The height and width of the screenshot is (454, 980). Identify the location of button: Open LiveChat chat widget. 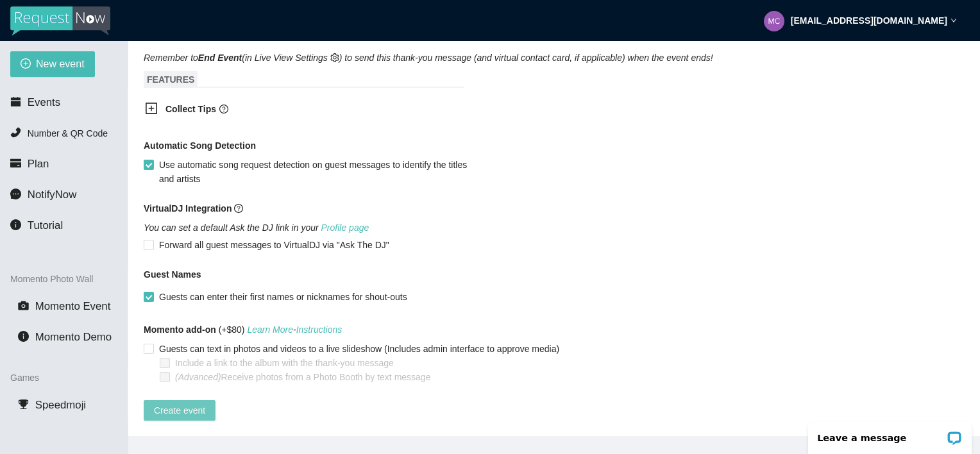
(155, 25).